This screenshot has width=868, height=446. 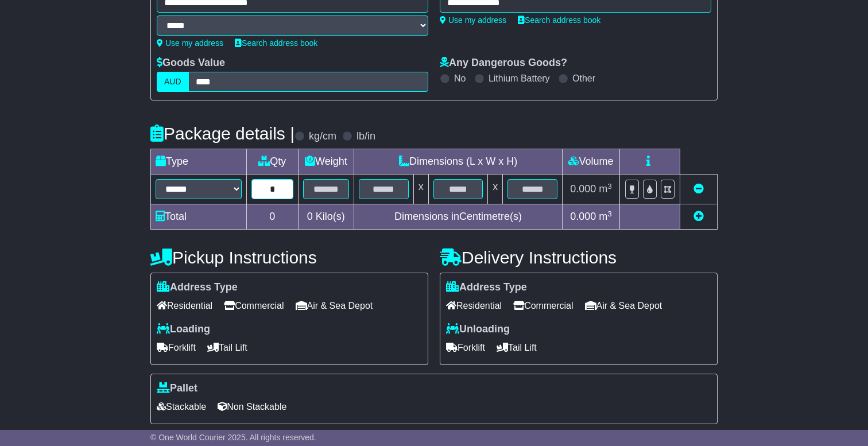 I want to click on label: Any Dangerous Goods?, so click(x=504, y=63).